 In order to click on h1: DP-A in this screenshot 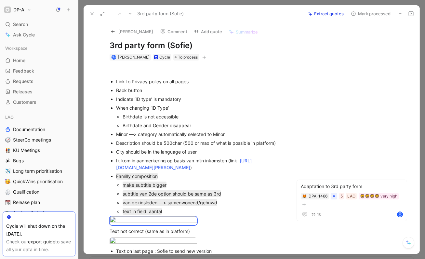, I will do `click(19, 10)`.